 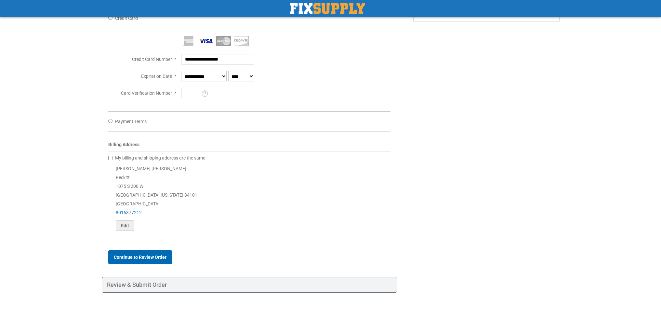 What do you see at coordinates (140, 257) in the screenshot?
I see `span: Continue to Review Order` at bounding box center [140, 257].